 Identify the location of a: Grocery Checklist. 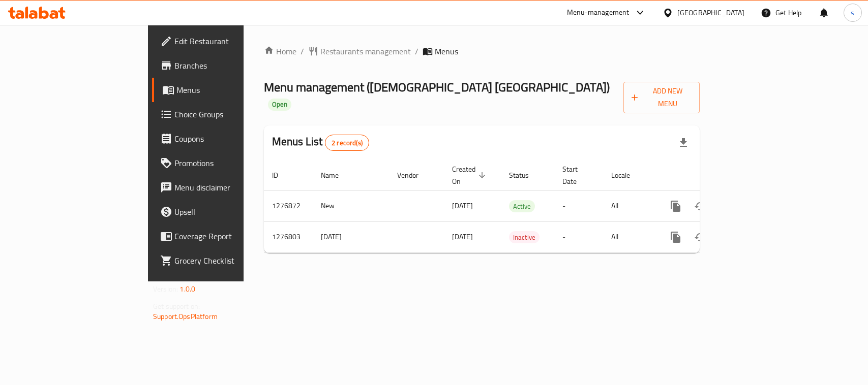
(222, 261).